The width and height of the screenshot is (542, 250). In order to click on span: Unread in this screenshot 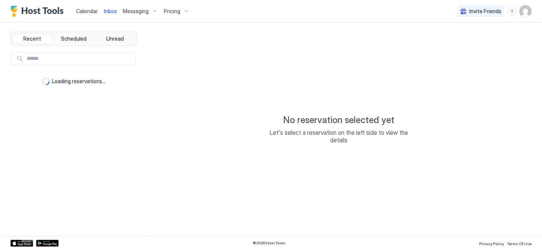, I will do `click(115, 39)`.